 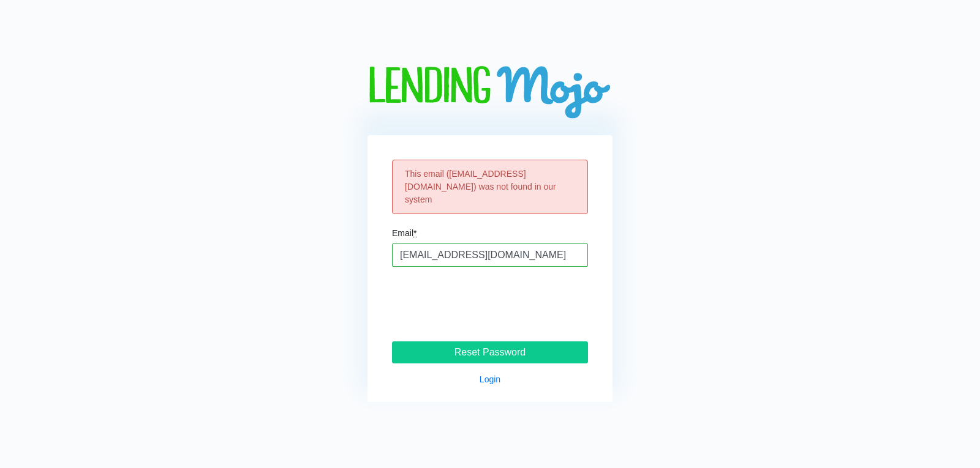 What do you see at coordinates (490, 380) in the screenshot?
I see `a: Login` at bounding box center [490, 380].